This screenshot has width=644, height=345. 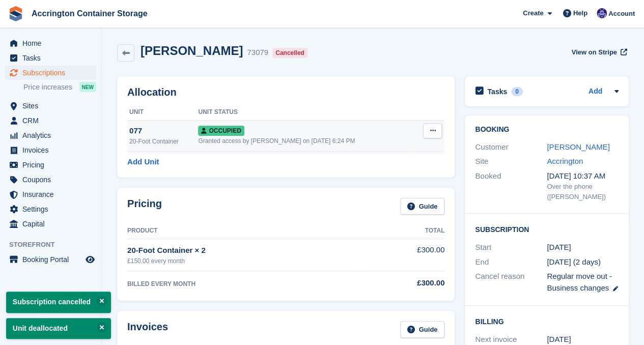 I want to click on img: Jacob Connolly, so click(x=602, y=13).